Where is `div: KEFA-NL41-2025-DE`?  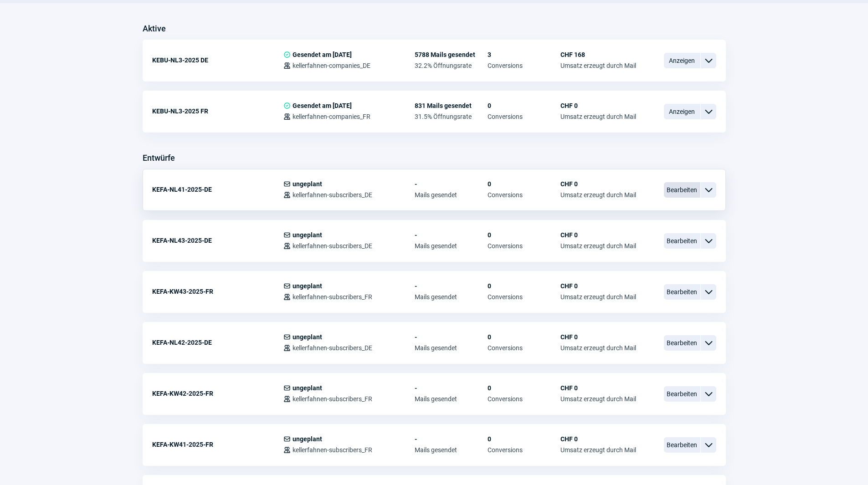 div: KEFA-NL41-2025-DE is located at coordinates (217, 189).